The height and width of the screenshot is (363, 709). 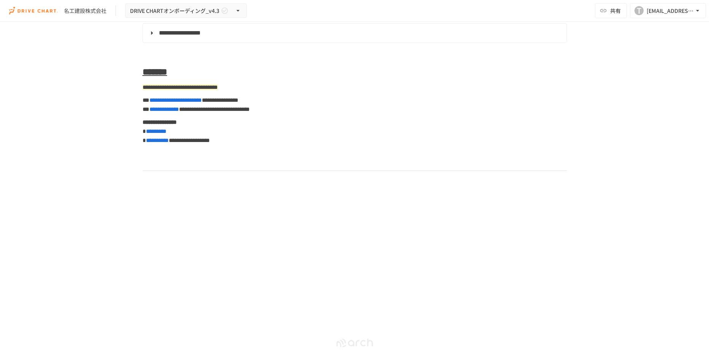 What do you see at coordinates (186, 11) in the screenshot?
I see `button: DRIVE CHARTオンボーディング_v4.3` at bounding box center [186, 11].